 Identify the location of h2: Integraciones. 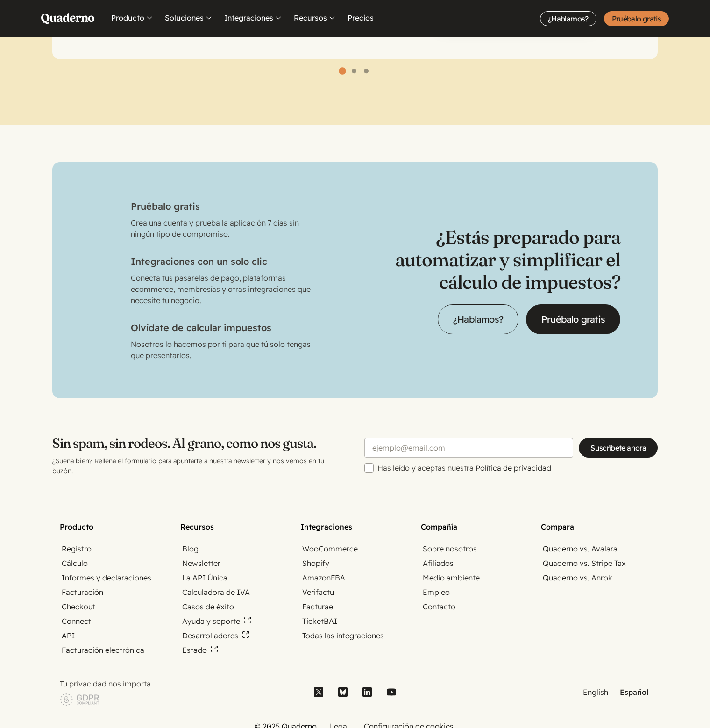
(355, 527).